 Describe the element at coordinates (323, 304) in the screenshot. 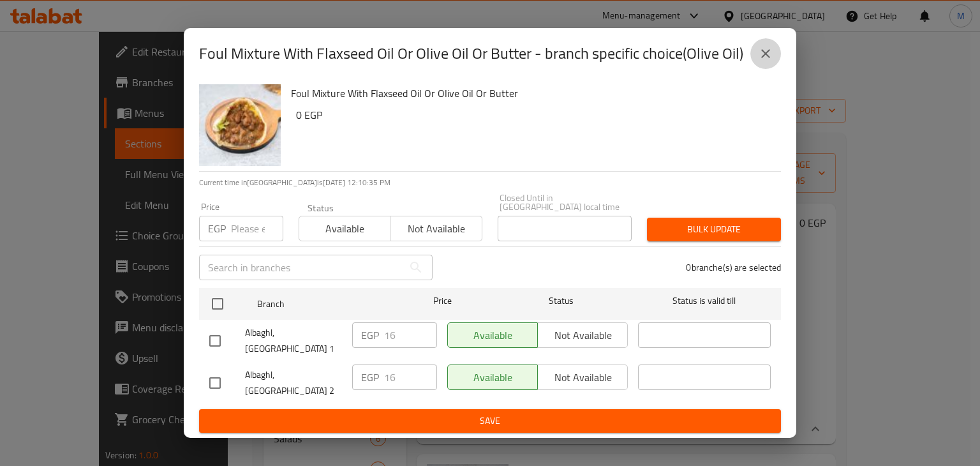

I see `span: Branch` at that location.